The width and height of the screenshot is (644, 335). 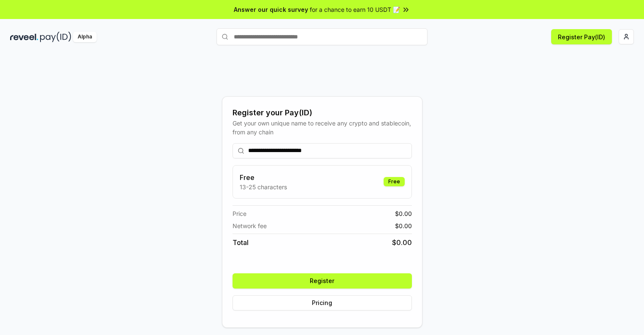 I want to click on p: 13-25 characters, so click(x=263, y=187).